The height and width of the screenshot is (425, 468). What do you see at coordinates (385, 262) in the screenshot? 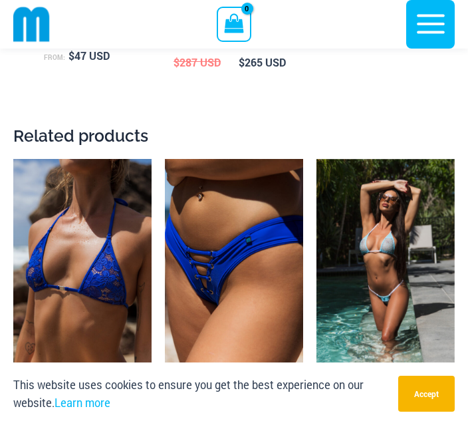
I see `img: Cyclone Sky 318 Top 4275 Bottom 04` at bounding box center [385, 262].